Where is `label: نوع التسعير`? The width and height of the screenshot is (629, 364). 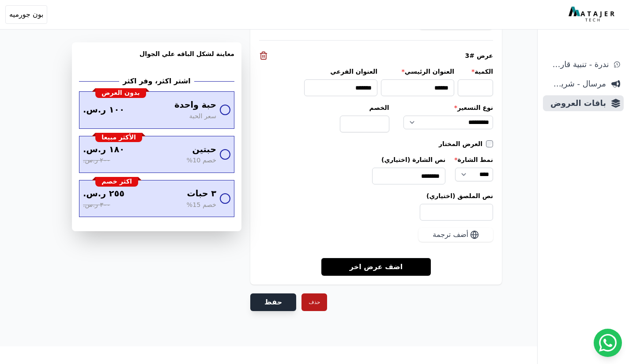 label: نوع التسعير is located at coordinates (448, 108).